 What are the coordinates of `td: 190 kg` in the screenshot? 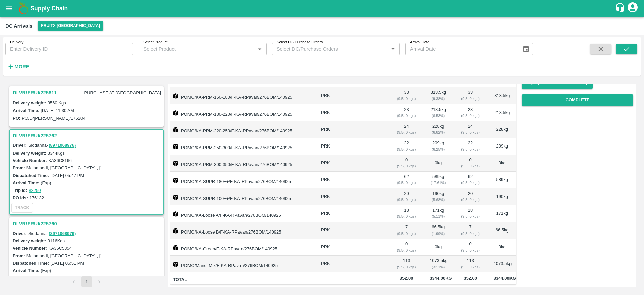 It's located at (502, 197).